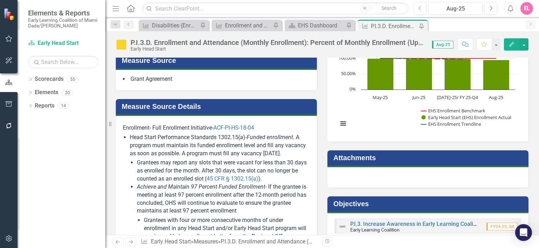  Describe the element at coordinates (455, 8) in the screenshot. I see `button: Aug-25` at that location.